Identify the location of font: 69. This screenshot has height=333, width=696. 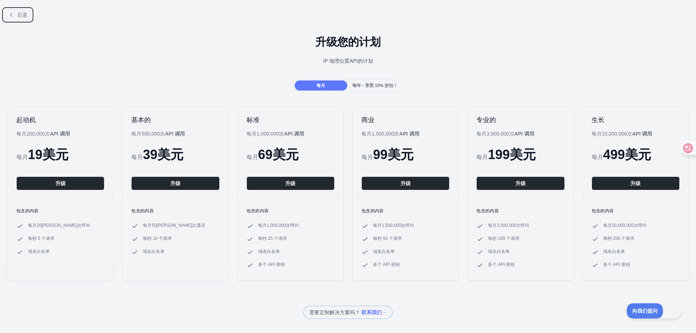
(265, 154).